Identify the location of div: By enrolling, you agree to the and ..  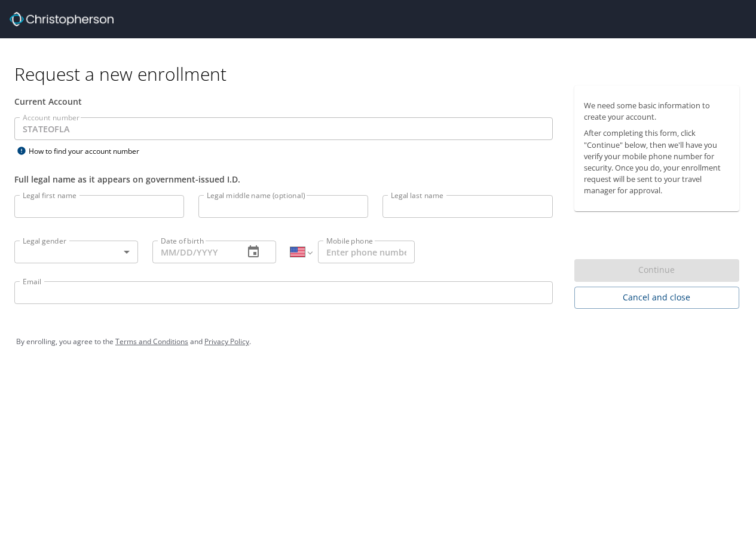
(378, 342).